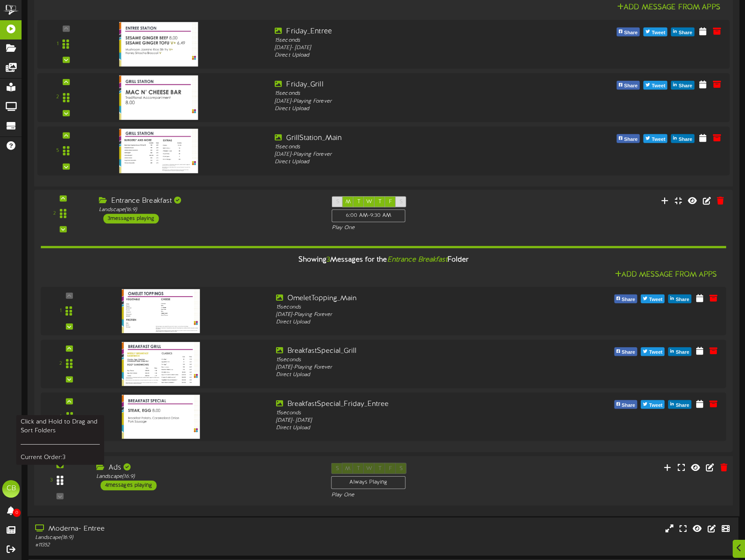 This screenshot has height=560, width=745. Describe the element at coordinates (391, 202) in the screenshot. I see `span: F` at that location.